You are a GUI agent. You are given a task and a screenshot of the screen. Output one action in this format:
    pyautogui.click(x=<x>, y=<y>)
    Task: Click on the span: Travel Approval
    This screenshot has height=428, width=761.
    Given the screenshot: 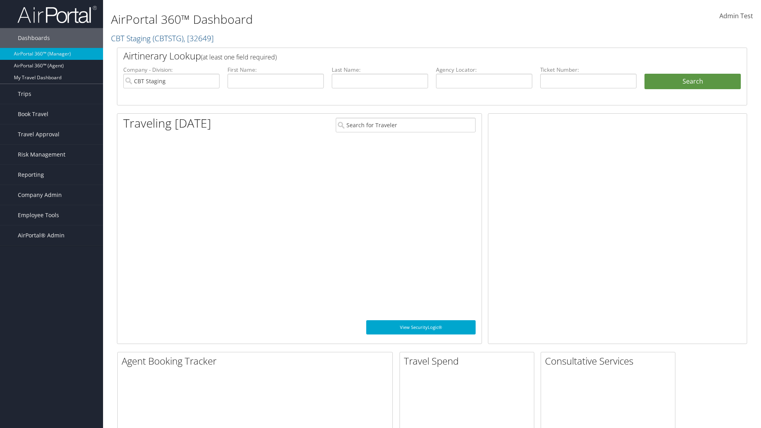 What is the action you would take?
    pyautogui.click(x=38, y=134)
    